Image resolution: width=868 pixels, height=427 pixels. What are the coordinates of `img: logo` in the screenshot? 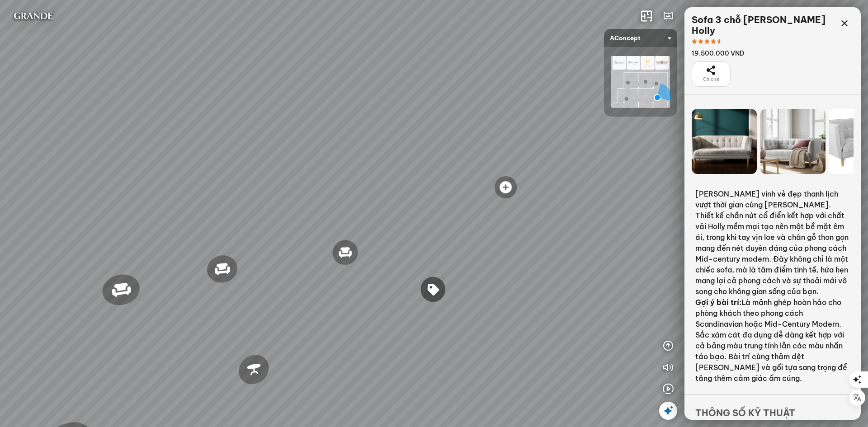 It's located at (33, 17).